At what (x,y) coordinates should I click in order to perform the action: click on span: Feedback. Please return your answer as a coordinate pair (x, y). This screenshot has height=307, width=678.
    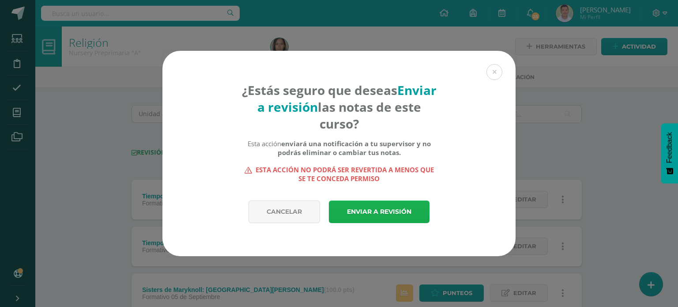
    Looking at the image, I should click on (669, 147).